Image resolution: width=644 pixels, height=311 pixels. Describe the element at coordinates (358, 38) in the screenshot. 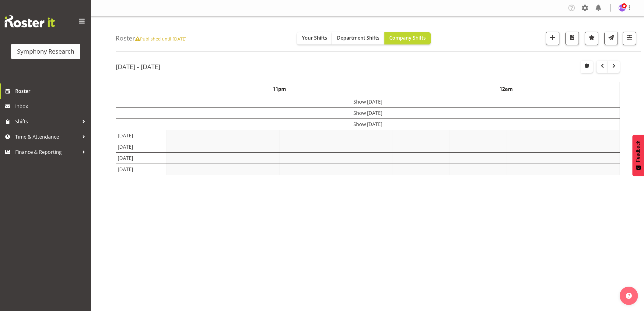

I see `button: Department Shifts` at that location.